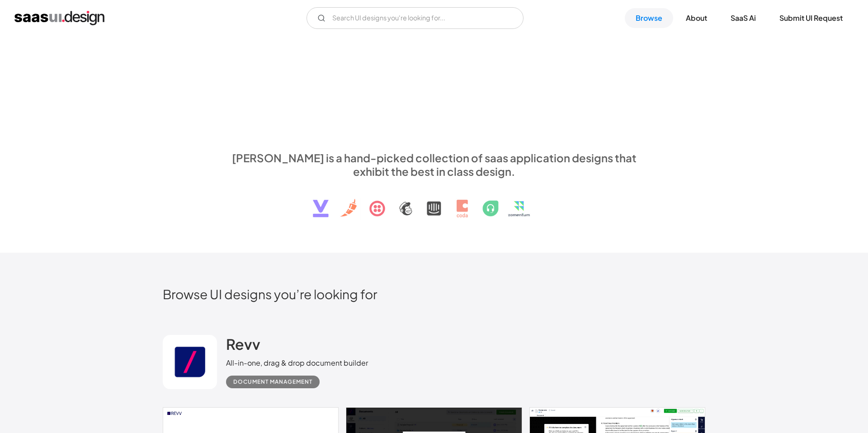 Image resolution: width=868 pixels, height=433 pixels. I want to click on form: Email Form, so click(415, 18).